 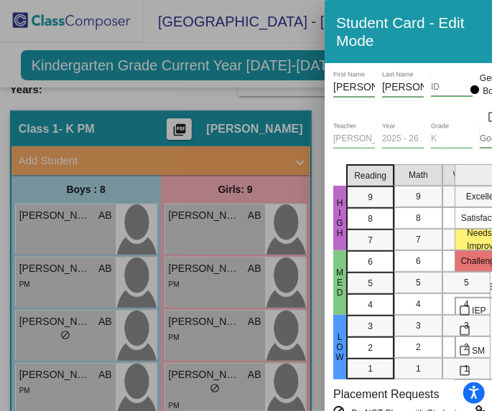 I want to click on span: HIgh, so click(x=340, y=218).